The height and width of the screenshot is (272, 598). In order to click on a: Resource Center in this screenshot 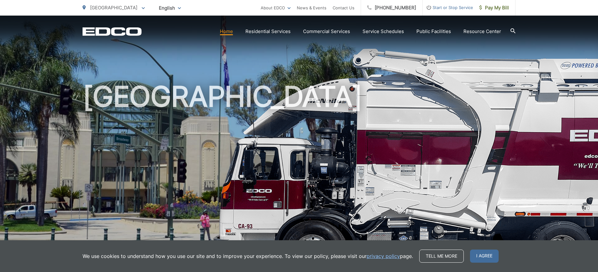, I will do `click(482, 31)`.